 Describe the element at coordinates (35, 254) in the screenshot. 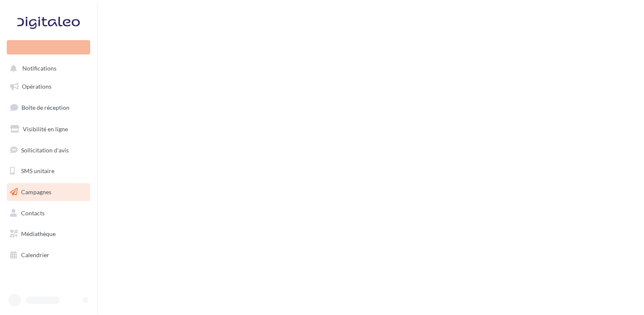

I see `span: Calendrier` at that location.